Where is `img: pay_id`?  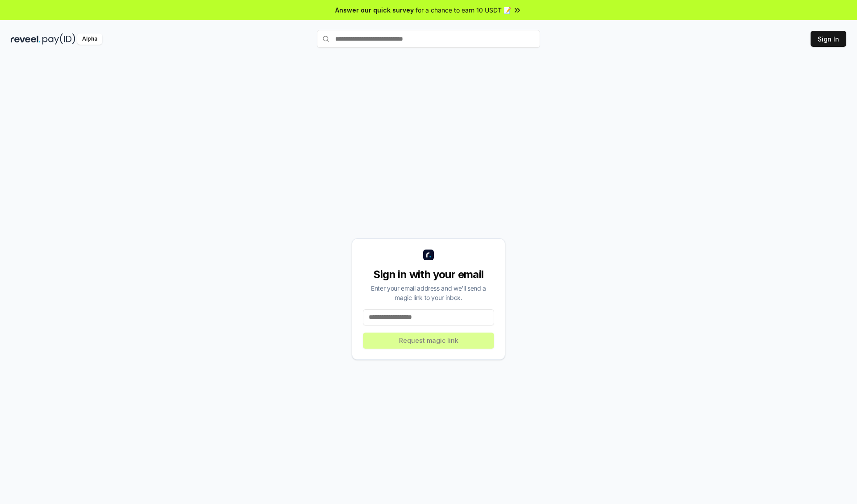 img: pay_id is located at coordinates (59, 39).